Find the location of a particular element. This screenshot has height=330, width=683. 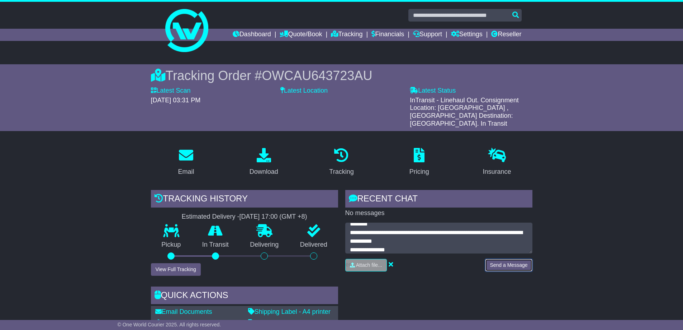

a: Download Documents is located at coordinates (190, 323).